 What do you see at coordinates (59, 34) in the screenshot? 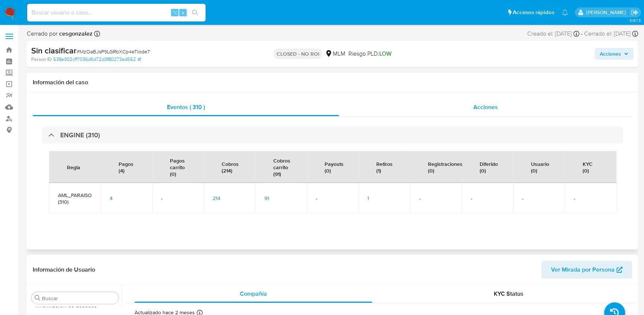
I see `span: Cerrado por` at bounding box center [59, 34].